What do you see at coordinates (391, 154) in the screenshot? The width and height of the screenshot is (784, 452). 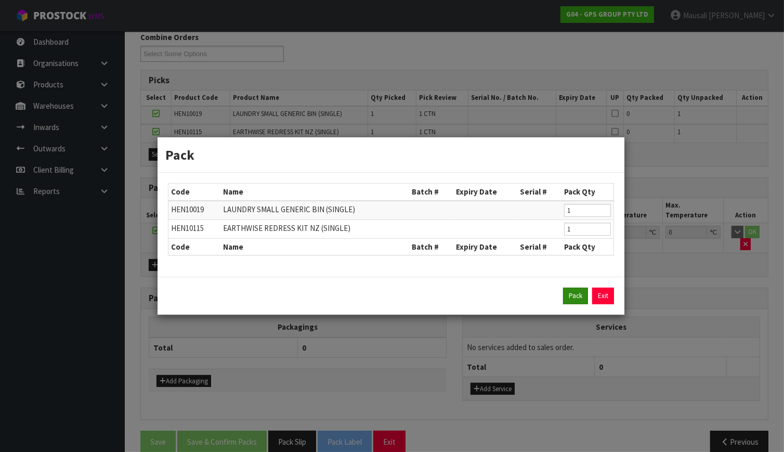 I see `h3: Pack` at bounding box center [391, 154].